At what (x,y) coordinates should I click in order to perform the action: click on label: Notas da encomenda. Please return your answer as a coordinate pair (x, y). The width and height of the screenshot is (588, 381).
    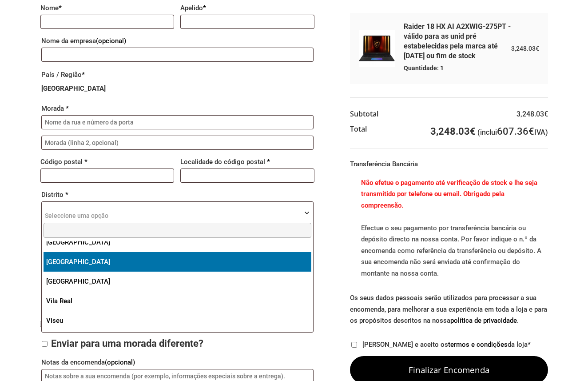
    Looking at the image, I should click on (177, 362).